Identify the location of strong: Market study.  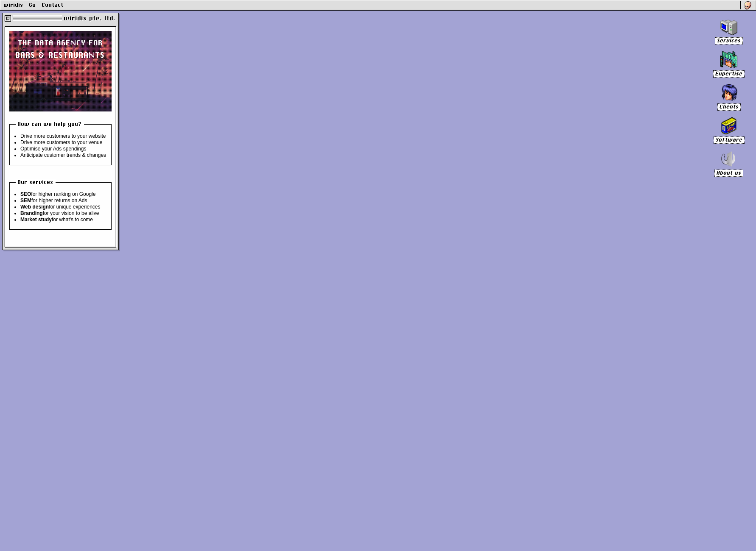
(36, 219).